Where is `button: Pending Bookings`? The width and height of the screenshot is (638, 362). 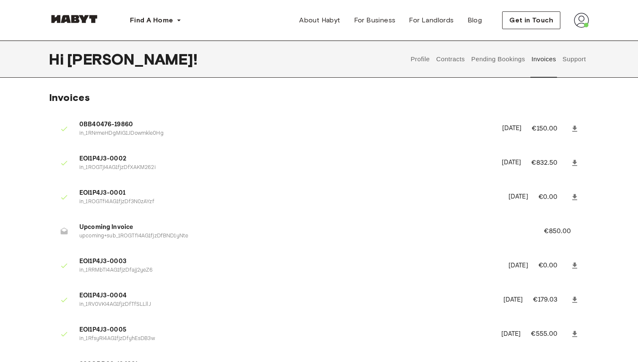 button: Pending Bookings is located at coordinates (498, 59).